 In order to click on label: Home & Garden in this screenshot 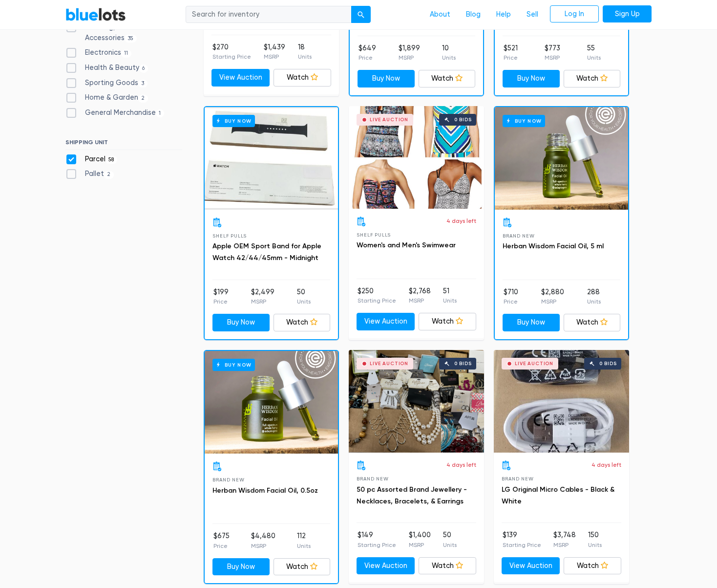, I will do `click(107, 98)`.